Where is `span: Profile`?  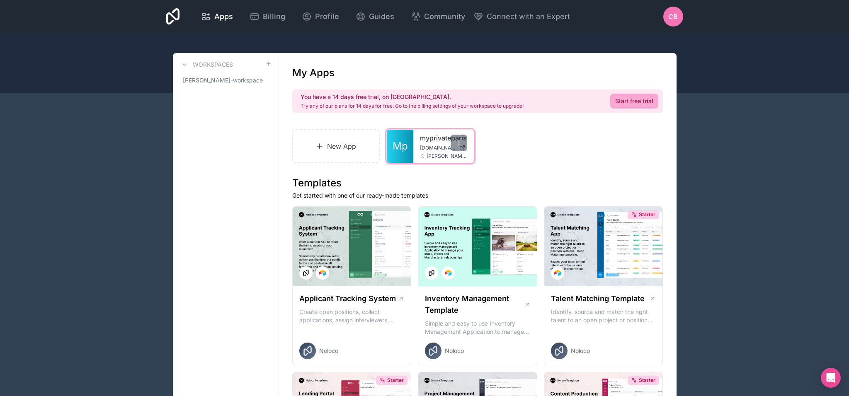 span: Profile is located at coordinates (327, 17).